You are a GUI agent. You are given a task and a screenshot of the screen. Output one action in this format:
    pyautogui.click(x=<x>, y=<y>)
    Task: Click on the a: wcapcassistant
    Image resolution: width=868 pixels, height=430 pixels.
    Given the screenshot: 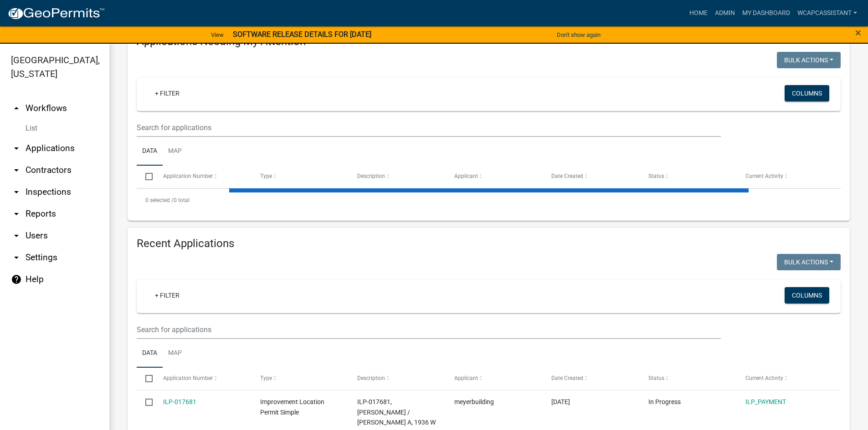 What is the action you would take?
    pyautogui.click(x=827, y=13)
    